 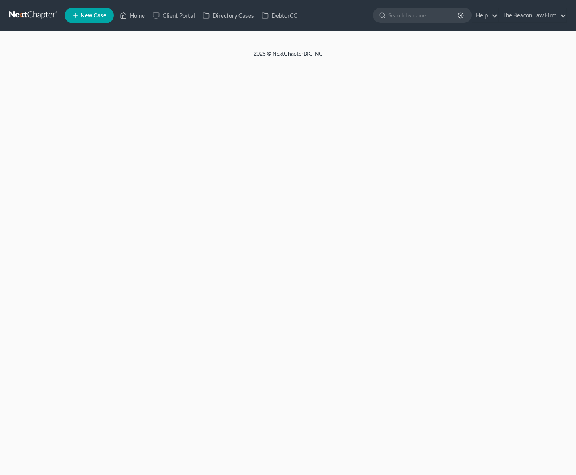 What do you see at coordinates (132, 15) in the screenshot?
I see `a: Home` at bounding box center [132, 15].